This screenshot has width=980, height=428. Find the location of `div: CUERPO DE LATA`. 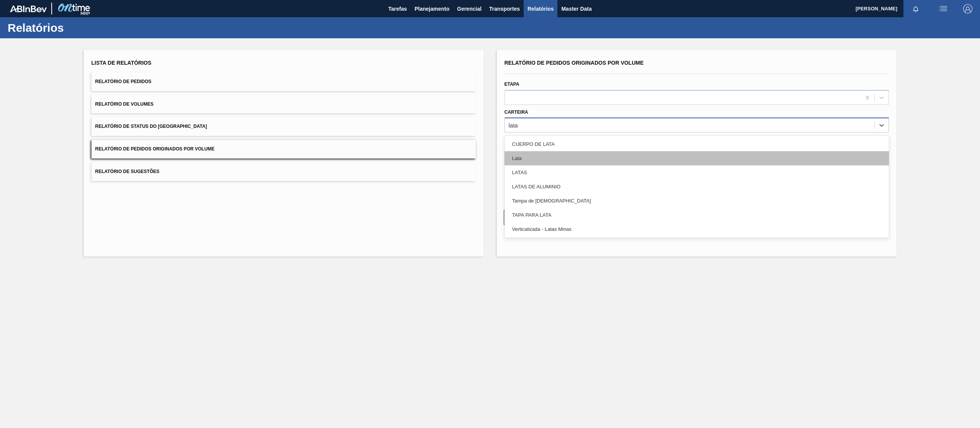

div: CUERPO DE LATA is located at coordinates (696, 144).